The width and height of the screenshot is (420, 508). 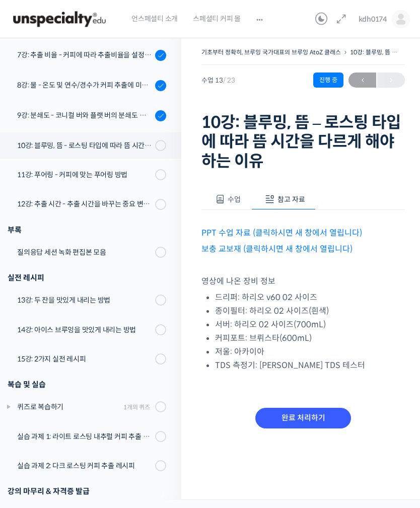 I want to click on div: 실습 과제 2: 다크 로스팅 커피 추출 레시피, so click(x=84, y=466).